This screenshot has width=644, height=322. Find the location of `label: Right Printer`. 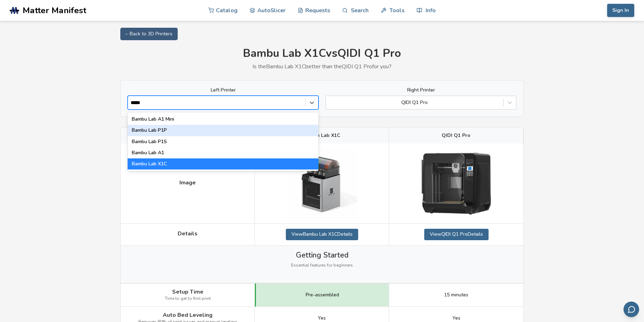

label: Right Printer is located at coordinates (421, 90).